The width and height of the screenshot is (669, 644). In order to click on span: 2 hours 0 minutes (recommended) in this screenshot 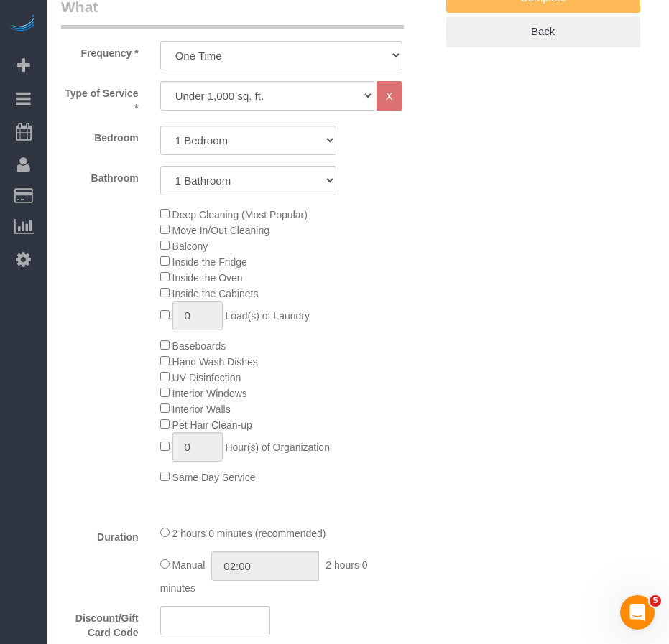, I will do `click(249, 534)`.